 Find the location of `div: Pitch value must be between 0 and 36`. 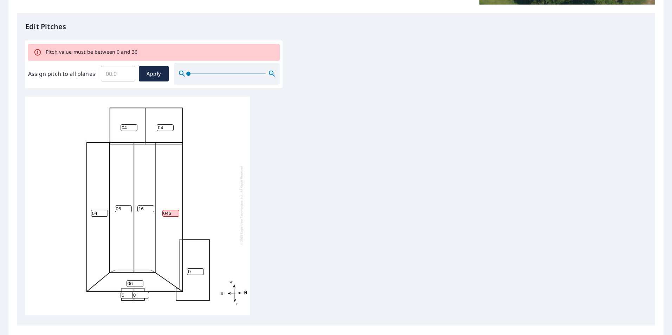

div: Pitch value must be between 0 and 36 is located at coordinates (91, 52).